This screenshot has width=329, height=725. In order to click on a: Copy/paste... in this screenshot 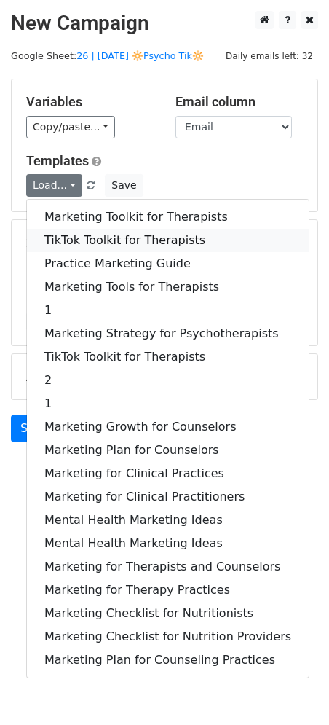, I will do `click(71, 127)`.